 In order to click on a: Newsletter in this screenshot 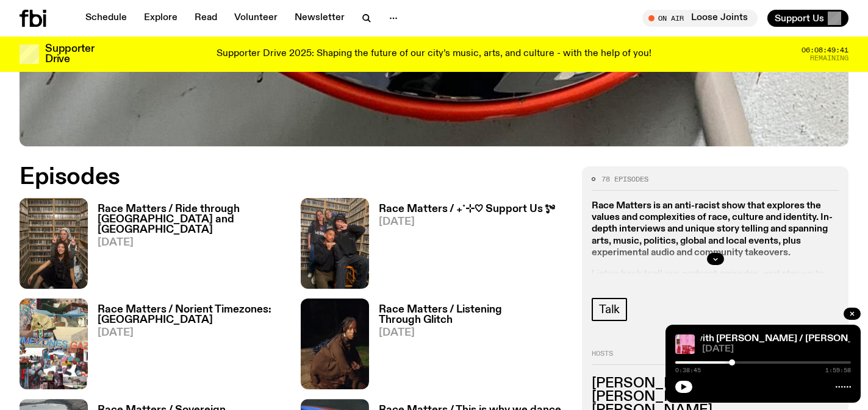, I will do `click(319, 18)`.